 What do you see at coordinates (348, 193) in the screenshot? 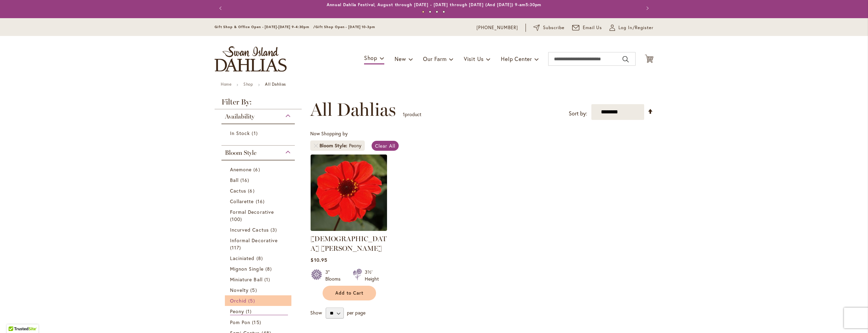
I see `img: JAPANESE BISHOP` at bounding box center [348, 193].